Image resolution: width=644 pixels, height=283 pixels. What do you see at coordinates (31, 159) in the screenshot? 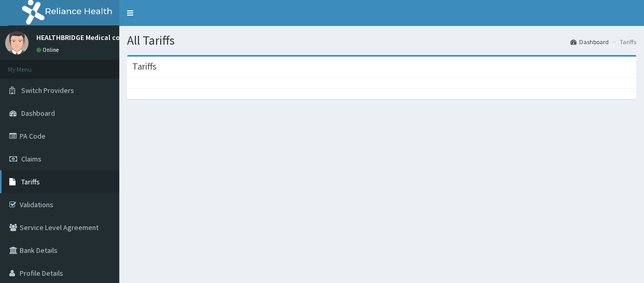
I see `span: Claims` at bounding box center [31, 159].